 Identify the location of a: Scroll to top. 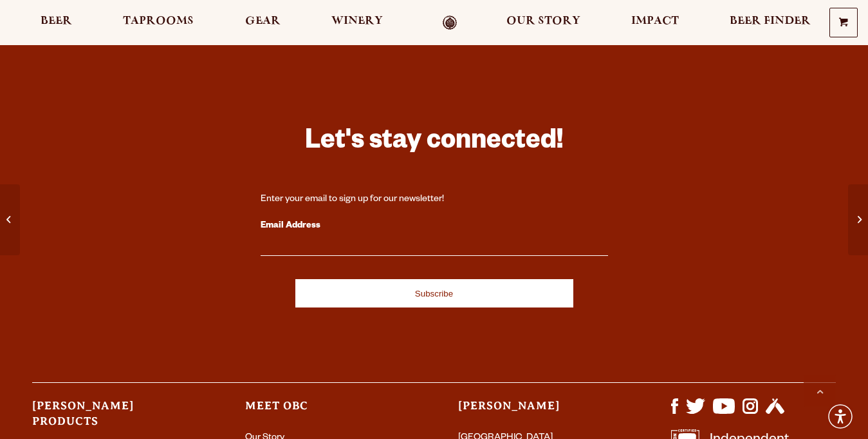
(820, 391).